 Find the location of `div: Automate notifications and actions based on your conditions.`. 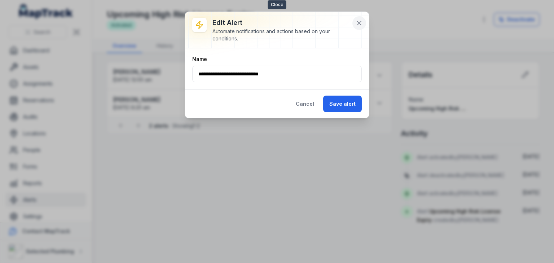

div: Automate notifications and actions based on your conditions. is located at coordinates (281, 35).